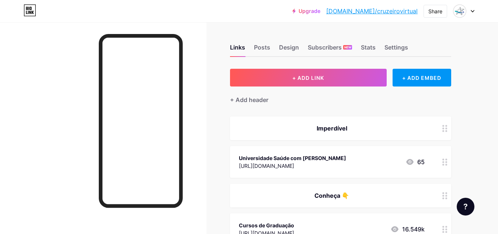  Describe the element at coordinates (408, 229) in the screenshot. I see `div: 16.549k` at that location.